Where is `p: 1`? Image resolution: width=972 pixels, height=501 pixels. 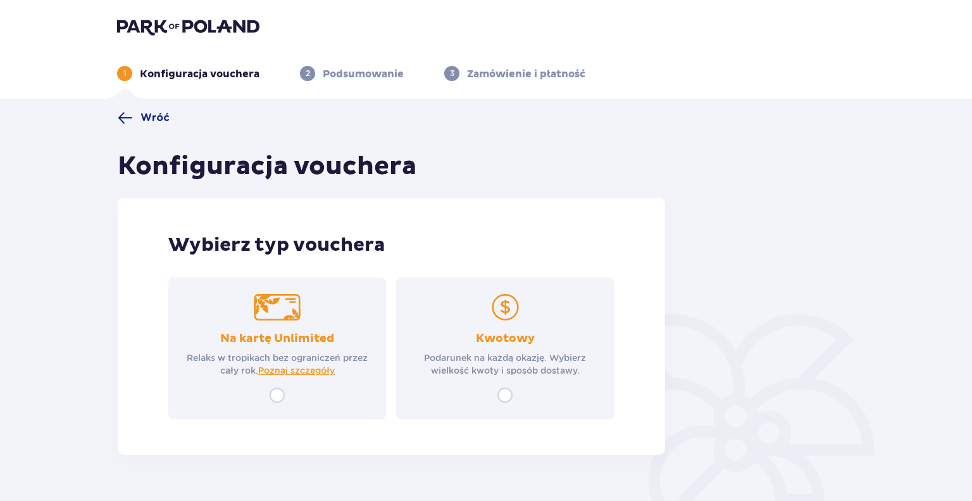 p: 1 is located at coordinates (125, 73).